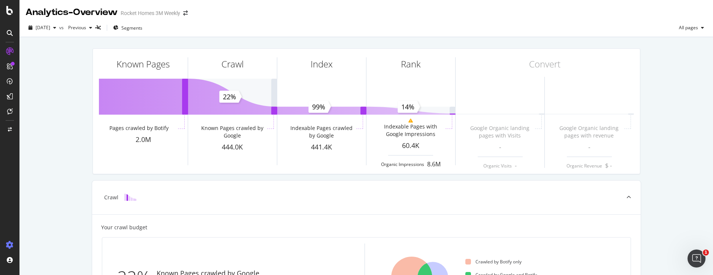 The image size is (713, 275). I want to click on div: Your crawl budget, so click(124, 228).